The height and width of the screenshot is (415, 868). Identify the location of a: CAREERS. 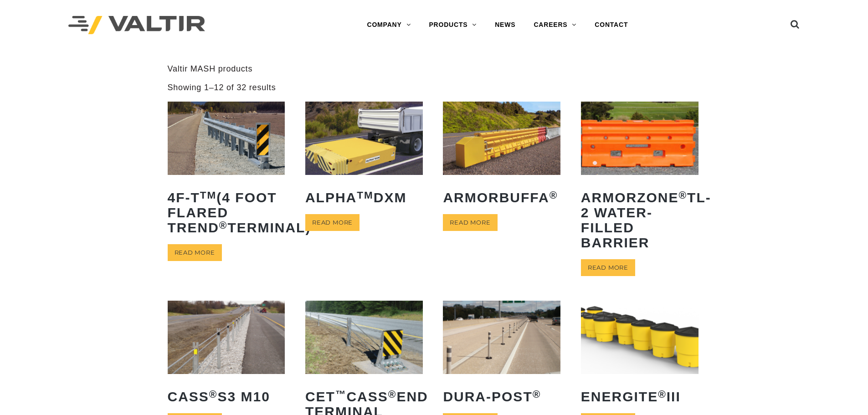
(555, 25).